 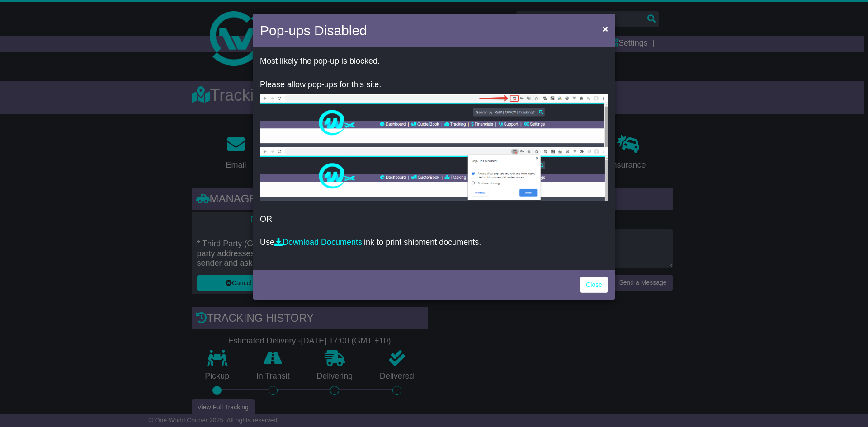 I want to click on img: allow-popup-1.png, so click(x=434, y=120).